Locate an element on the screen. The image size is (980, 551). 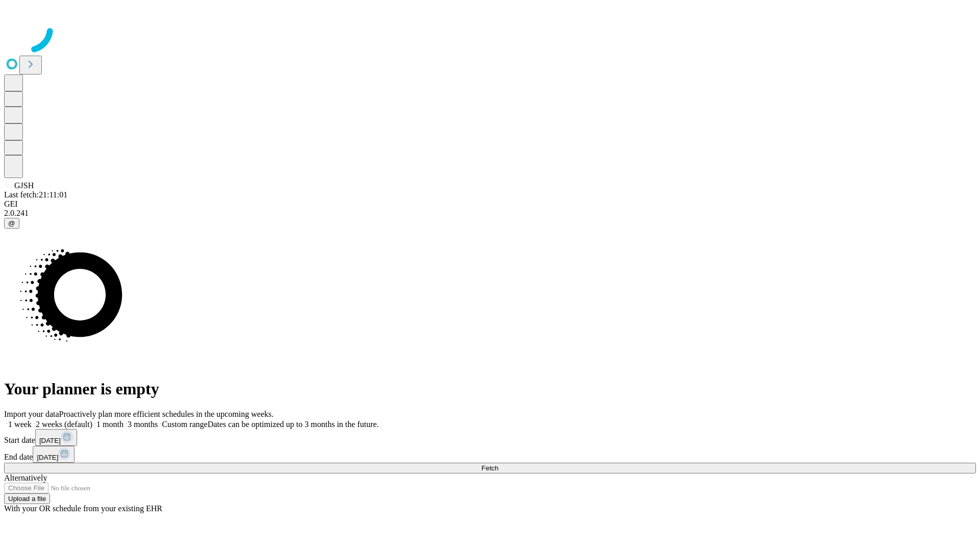
span: 1 week is located at coordinates (20, 424).